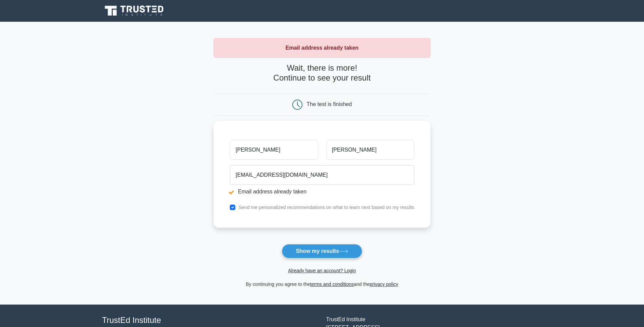 The width and height of the screenshot is (644, 327). I want to click on strong: Email address already taken, so click(322, 47).